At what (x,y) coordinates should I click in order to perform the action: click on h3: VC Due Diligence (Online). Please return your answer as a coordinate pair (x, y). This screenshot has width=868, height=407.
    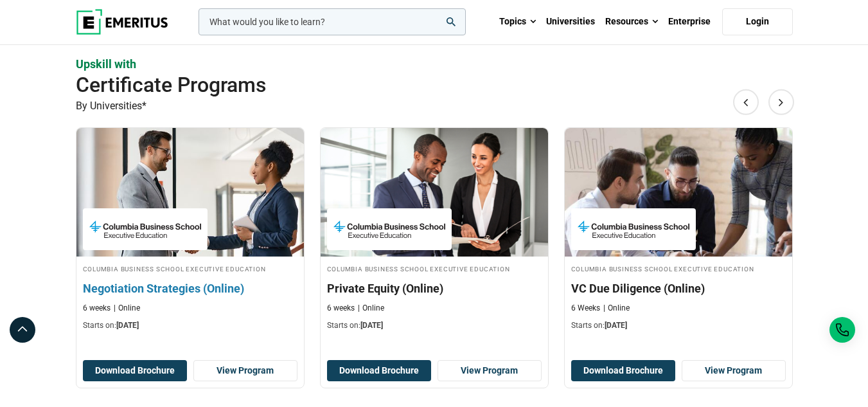
    Looking at the image, I should click on (678, 288).